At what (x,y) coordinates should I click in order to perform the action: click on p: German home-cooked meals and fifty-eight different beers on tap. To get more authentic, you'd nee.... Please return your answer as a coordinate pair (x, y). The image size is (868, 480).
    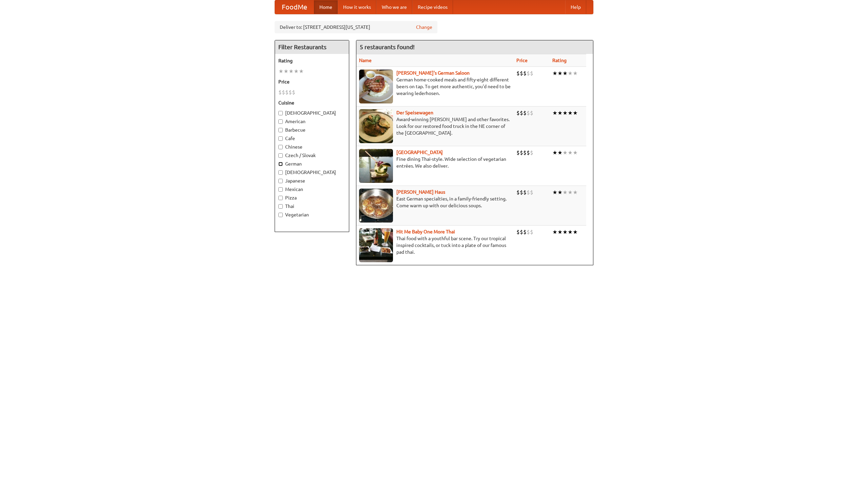
    Looking at the image, I should click on (435, 87).